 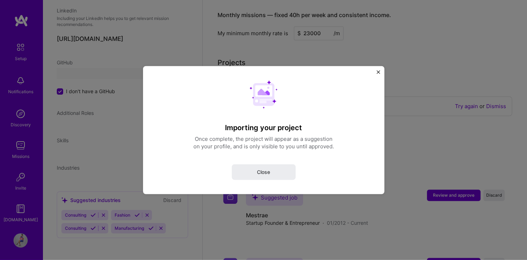 I want to click on h1: Importing your project, so click(x=263, y=127).